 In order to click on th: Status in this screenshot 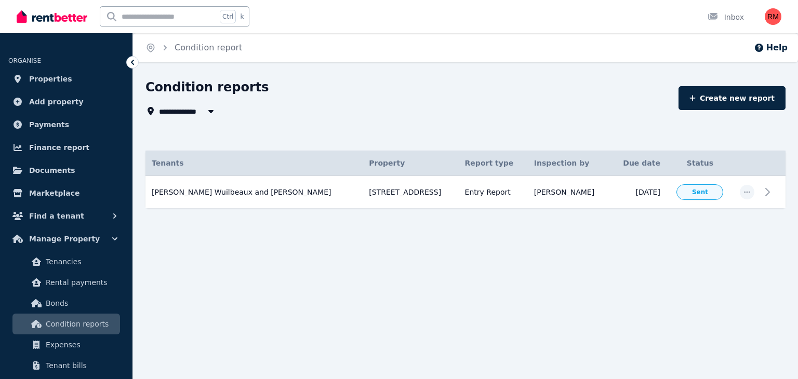, I will do `click(700, 163)`.